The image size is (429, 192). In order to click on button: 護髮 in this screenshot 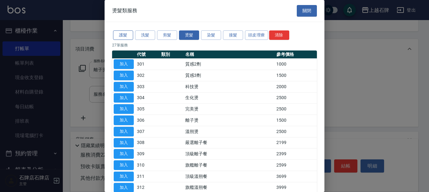, I will do `click(123, 35)`.